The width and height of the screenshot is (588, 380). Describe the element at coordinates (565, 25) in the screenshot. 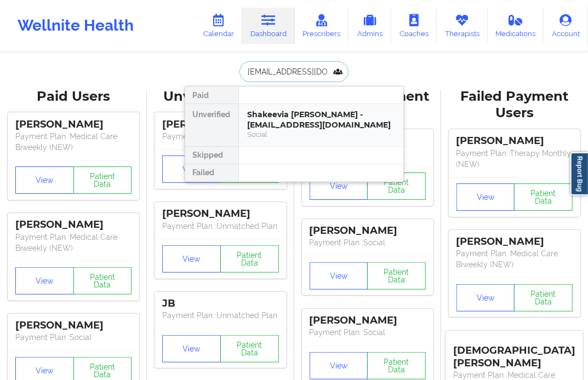

I see `a: Account` at that location.